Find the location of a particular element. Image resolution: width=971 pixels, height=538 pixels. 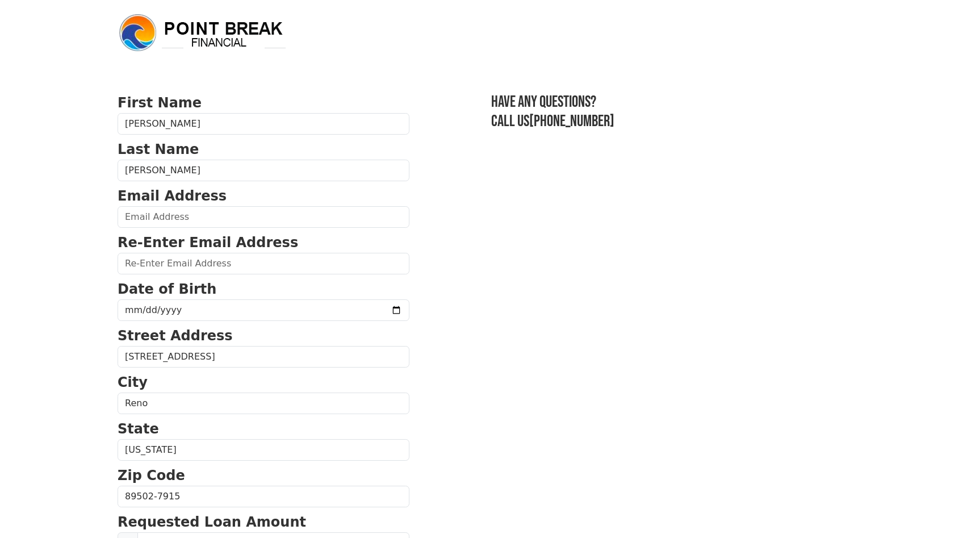

strong: Street Address is located at coordinates (175, 336).